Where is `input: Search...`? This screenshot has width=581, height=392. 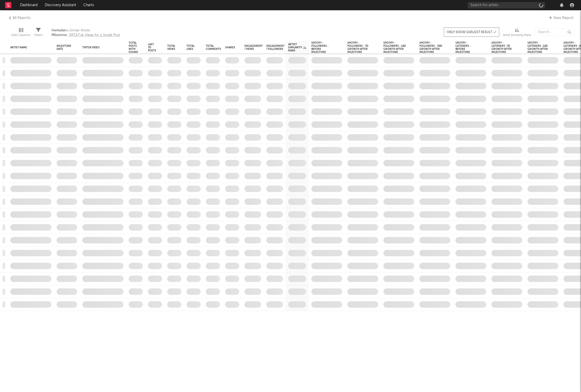 input: Search... is located at coordinates (554, 32).